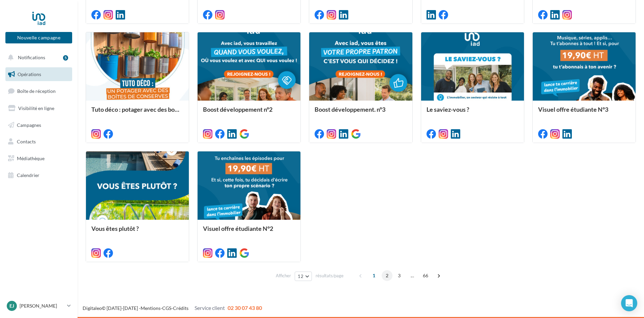 The image size is (644, 318). I want to click on button: 12, so click(304, 277).